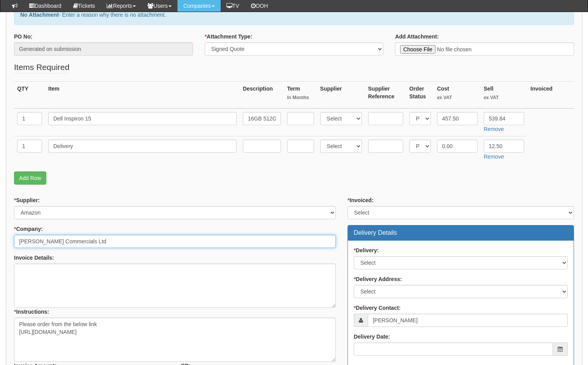 Image resolution: width=588 pixels, height=365 pixels. What do you see at coordinates (416, 37) in the screenshot?
I see `label: Add Attachment:` at bounding box center [416, 37].